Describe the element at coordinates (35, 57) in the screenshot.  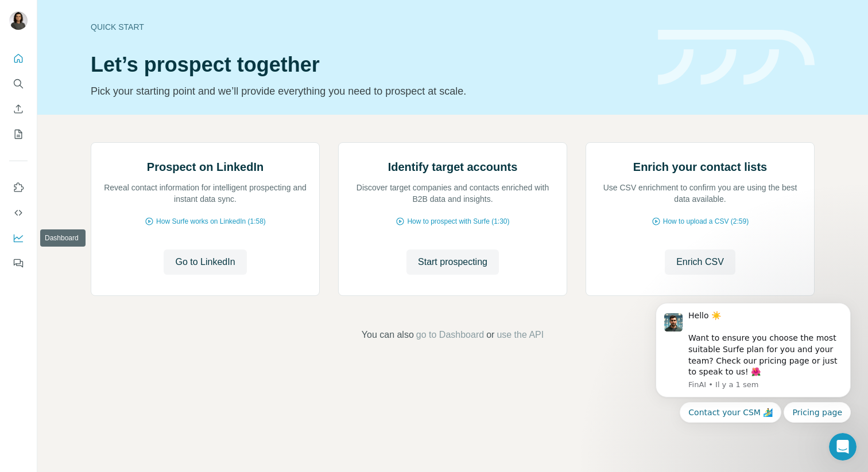
I see `img: Profile image for FinAI` at that location.